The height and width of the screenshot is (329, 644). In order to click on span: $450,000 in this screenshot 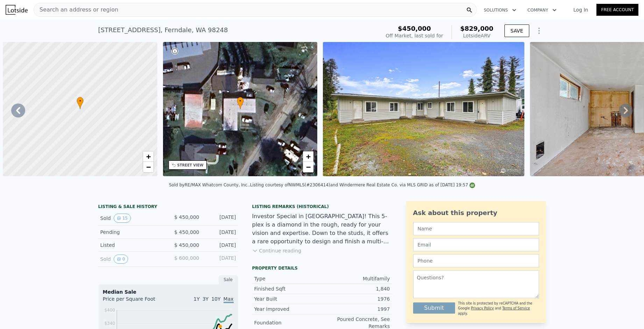, I will do `click(414, 28)`.